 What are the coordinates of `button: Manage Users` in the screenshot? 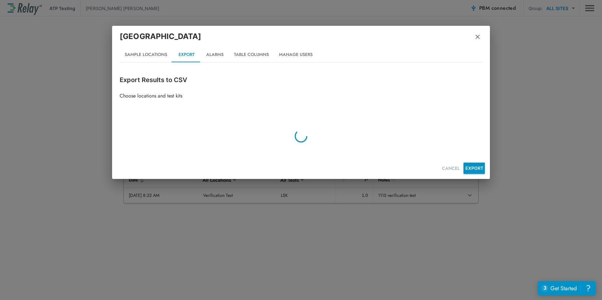 It's located at (296, 55).